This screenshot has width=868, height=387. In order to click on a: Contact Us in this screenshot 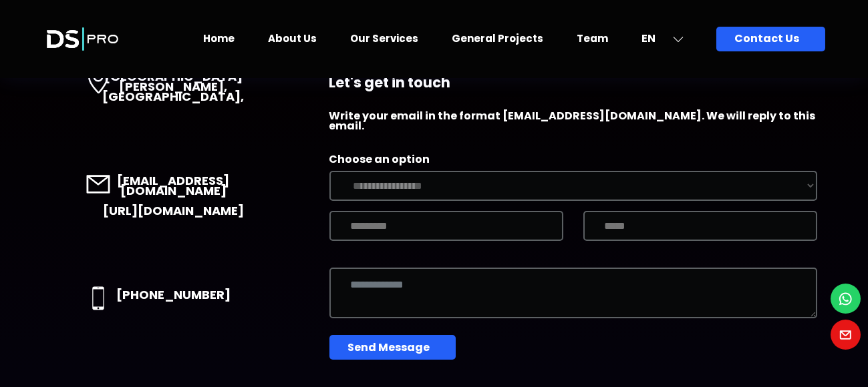, I will do `click(770, 38)`.